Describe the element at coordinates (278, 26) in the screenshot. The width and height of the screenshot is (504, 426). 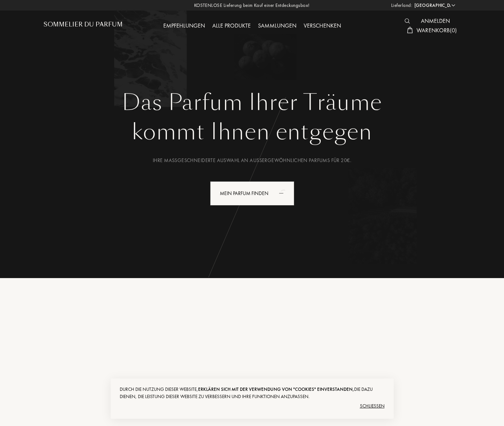
I see `div: Sammlungen` at that location.